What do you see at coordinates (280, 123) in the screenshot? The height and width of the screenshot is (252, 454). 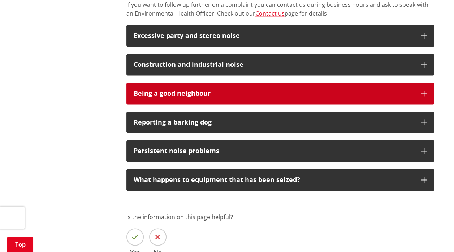 I see `button: Reporting a barking dog` at bounding box center [280, 123].